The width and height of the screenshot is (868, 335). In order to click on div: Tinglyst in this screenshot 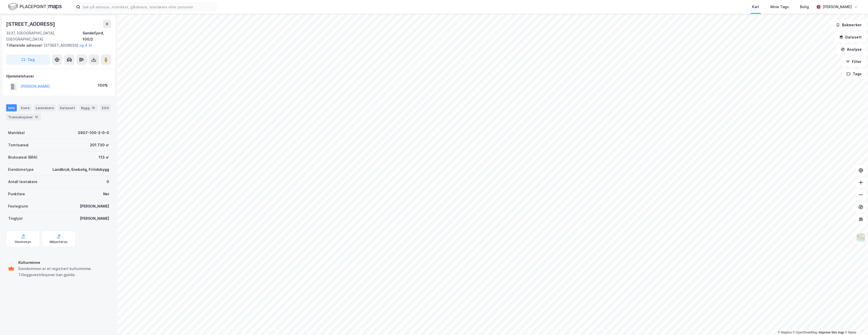, I will do `click(16, 218)`.